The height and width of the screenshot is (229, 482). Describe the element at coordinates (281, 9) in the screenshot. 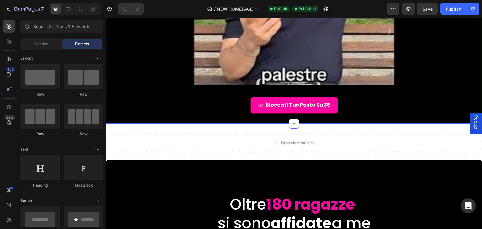

I see `span: Default` at that location.